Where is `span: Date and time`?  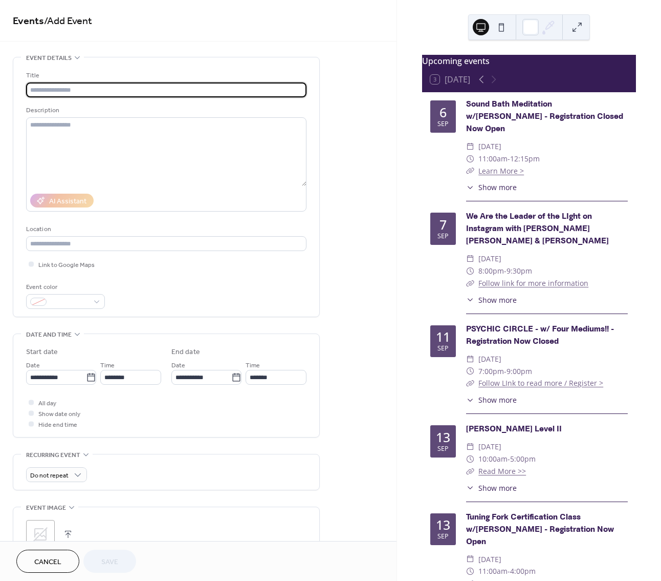
span: Date and time is located at coordinates (49, 334).